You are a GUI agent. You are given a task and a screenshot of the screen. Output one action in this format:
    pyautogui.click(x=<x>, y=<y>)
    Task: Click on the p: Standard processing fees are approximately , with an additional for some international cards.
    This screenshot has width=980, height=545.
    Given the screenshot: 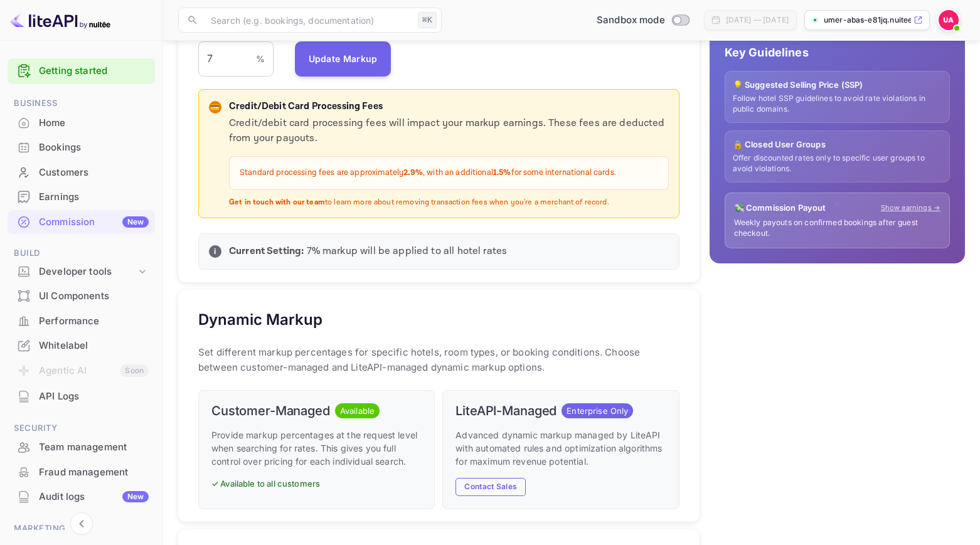 What is the action you would take?
    pyautogui.click(x=449, y=173)
    